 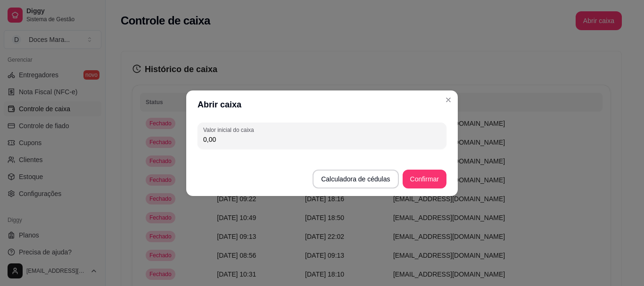 I want to click on header: Abrir caixa, so click(x=322, y=105).